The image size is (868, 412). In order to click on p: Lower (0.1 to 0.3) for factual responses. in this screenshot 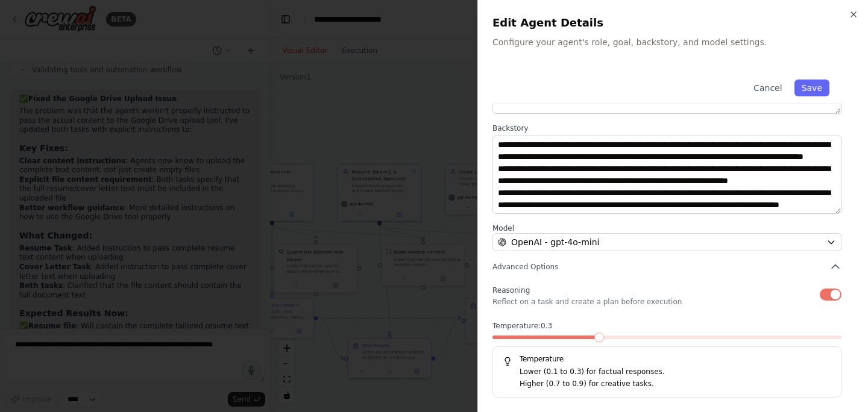, I will do `click(675, 373)`.